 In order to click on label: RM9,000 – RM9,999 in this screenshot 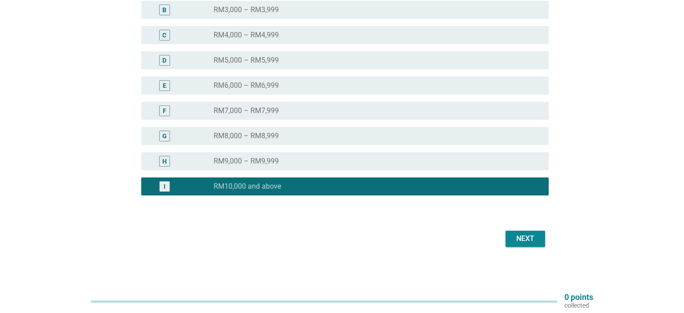, I will do `click(246, 161)`.